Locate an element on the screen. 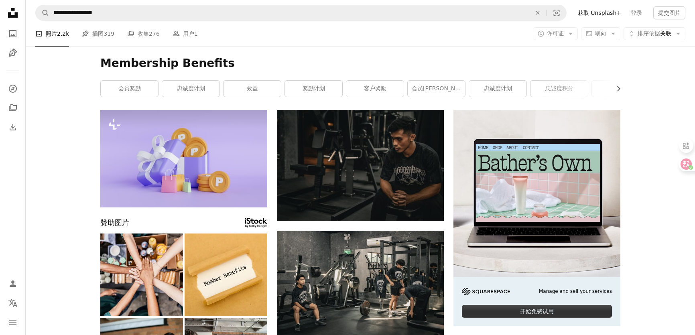 This screenshot has width=695, height=335. a: Manage and sell your services开始免费试用 is located at coordinates (537, 218).